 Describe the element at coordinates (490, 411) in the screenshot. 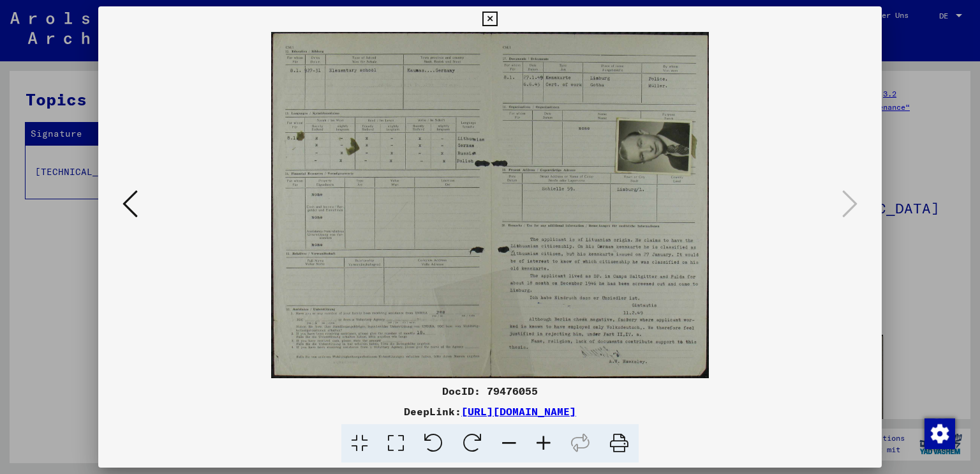

I see `div: DeepLink:` at that location.